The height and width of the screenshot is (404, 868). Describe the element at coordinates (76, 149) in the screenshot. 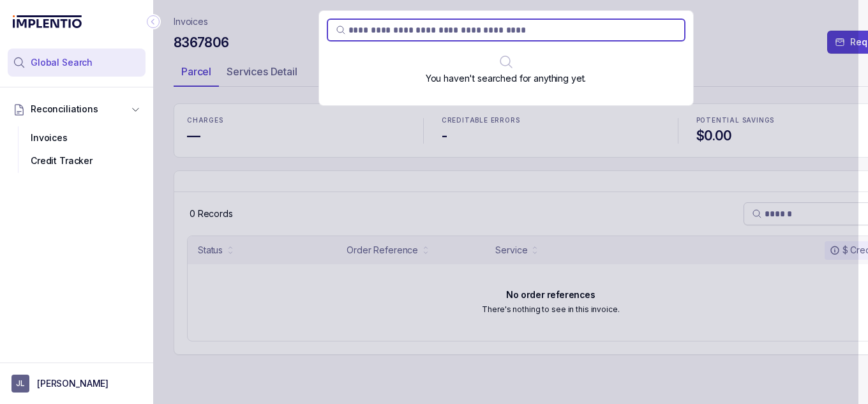

I see `div: Reconciliations` at that location.